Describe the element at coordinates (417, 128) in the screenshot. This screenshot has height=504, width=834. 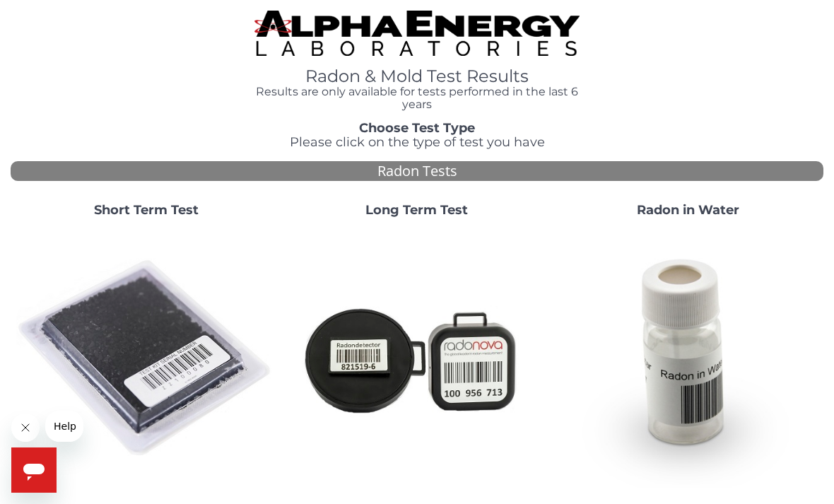
I see `strong: Choose Test Type` at that location.